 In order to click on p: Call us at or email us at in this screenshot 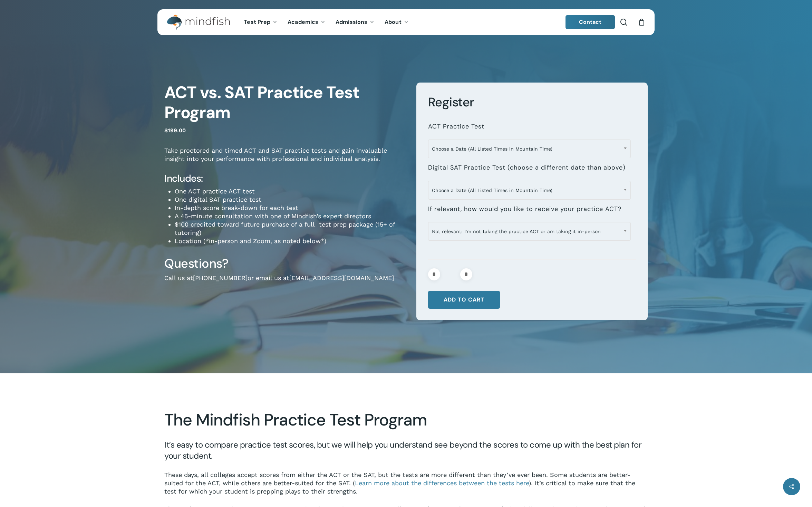, I will do `click(285, 282)`.